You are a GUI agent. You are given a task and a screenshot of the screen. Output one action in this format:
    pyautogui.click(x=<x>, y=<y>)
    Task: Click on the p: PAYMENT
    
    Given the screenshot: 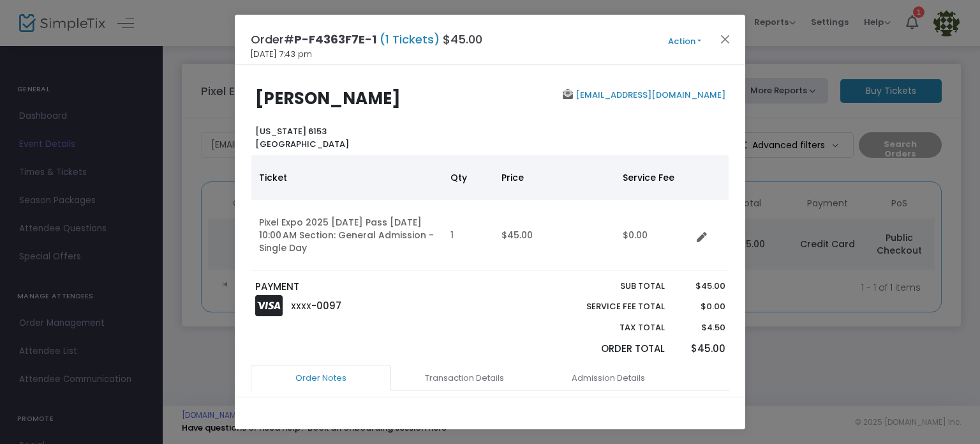 What is the action you would take?
    pyautogui.click(x=369, y=287)
    